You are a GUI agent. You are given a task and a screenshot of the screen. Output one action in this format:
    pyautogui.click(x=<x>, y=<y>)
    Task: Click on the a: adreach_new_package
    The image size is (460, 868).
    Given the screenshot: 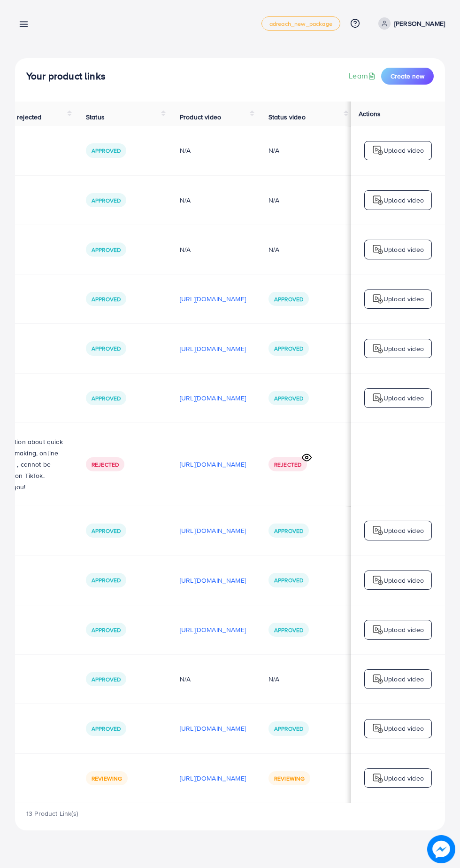 What is the action you would take?
    pyautogui.click(x=301, y=23)
    